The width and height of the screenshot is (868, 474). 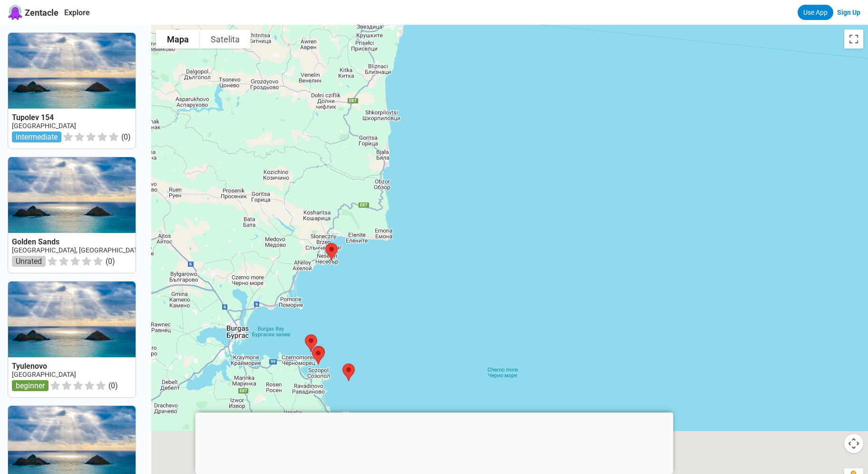 What do you see at coordinates (848, 12) in the screenshot?
I see `a: Sign Up` at bounding box center [848, 12].